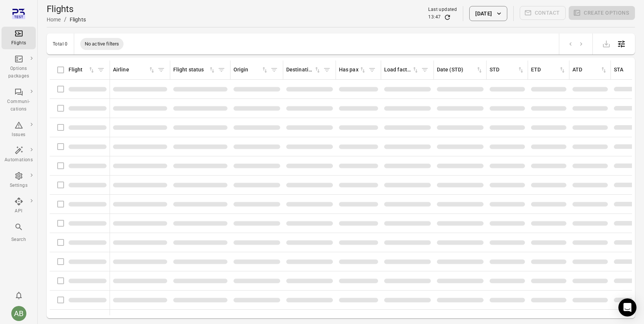 This screenshot has height=324, width=644. What do you see at coordinates (161, 70) in the screenshot?
I see `span: Filter by airline` at bounding box center [161, 70].